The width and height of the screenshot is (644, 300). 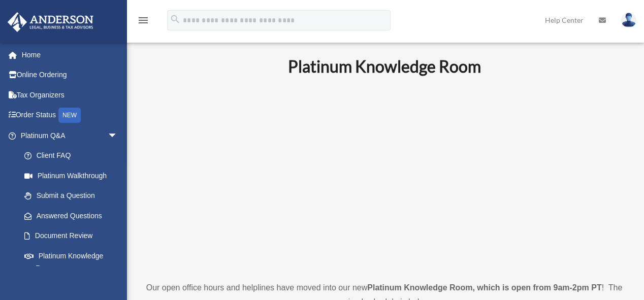 What do you see at coordinates (70, 95) in the screenshot?
I see `a: Tax Organizers` at bounding box center [70, 95].